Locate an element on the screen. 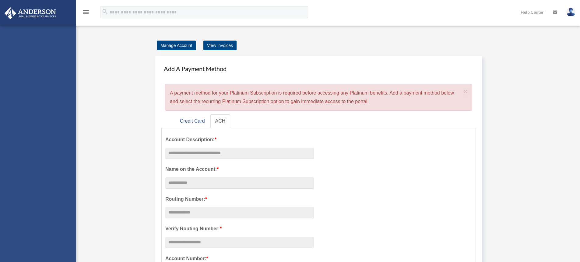 The image size is (580, 262). a: menu is located at coordinates (86, 13).